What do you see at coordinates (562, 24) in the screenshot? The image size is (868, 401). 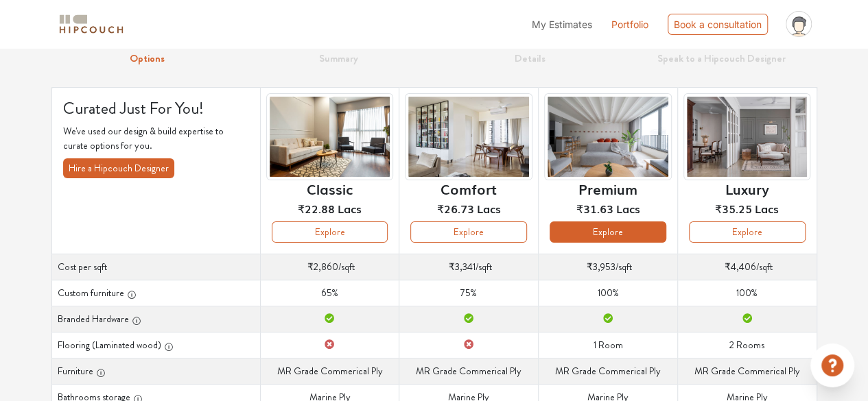 I see `span: My Estimates` at bounding box center [562, 24].